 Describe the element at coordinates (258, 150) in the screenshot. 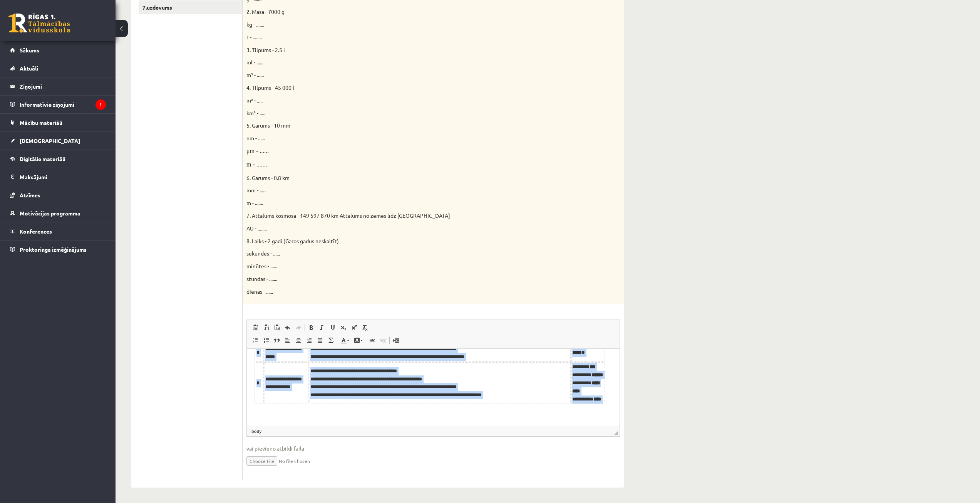

I see `font: μm - ......` at that location.